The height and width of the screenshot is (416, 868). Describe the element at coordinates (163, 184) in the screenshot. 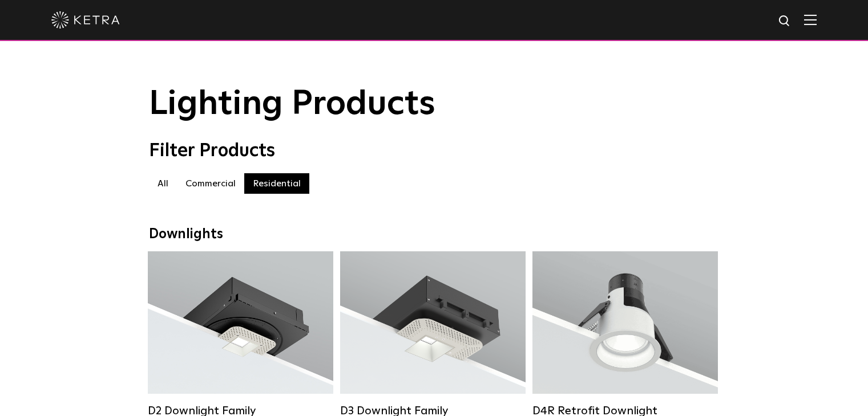

I see `label: All` at that location.